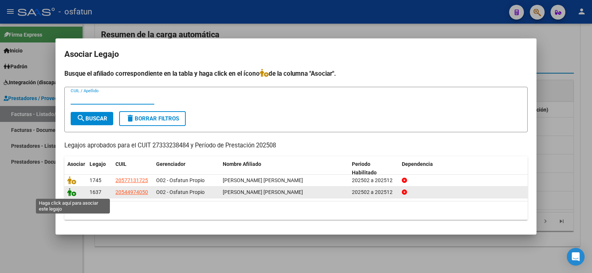  Describe the element at coordinates (81, 118) in the screenshot. I see `mat-icon: search` at that location.